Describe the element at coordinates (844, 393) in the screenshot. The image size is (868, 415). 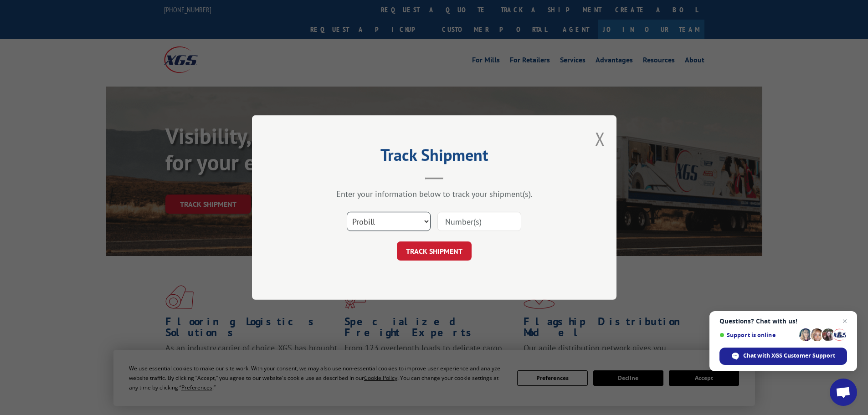
I see `a: Open chat` at that location.